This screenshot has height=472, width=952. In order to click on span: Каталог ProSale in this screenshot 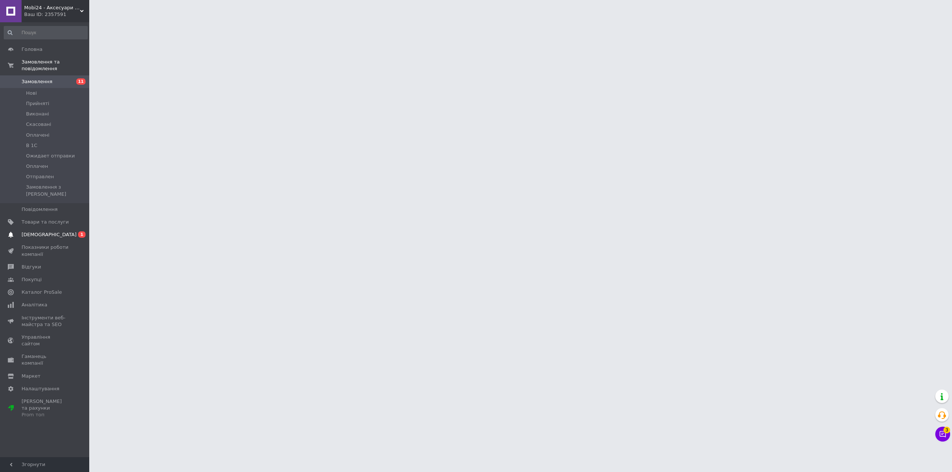, I will do `click(42, 293)`.